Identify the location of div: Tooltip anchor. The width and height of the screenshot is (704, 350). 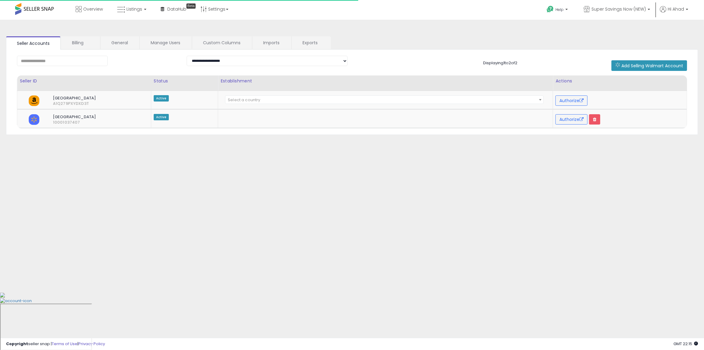
(191, 6).